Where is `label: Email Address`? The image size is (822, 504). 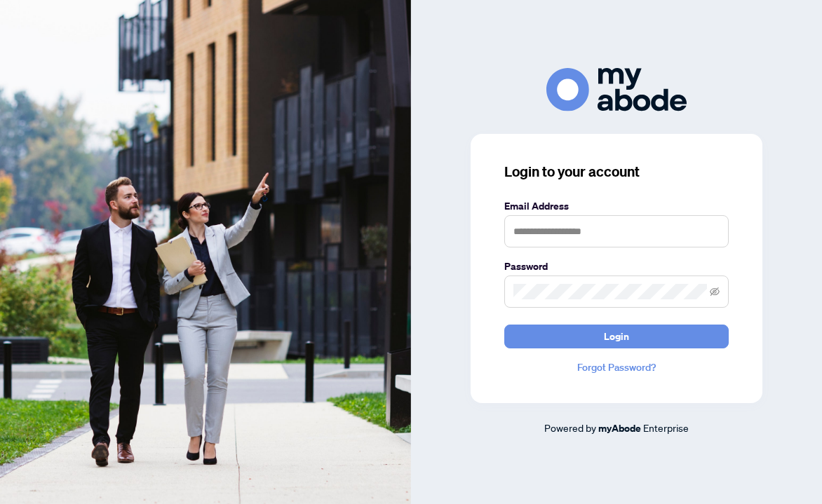
label: Email Address is located at coordinates (616, 206).